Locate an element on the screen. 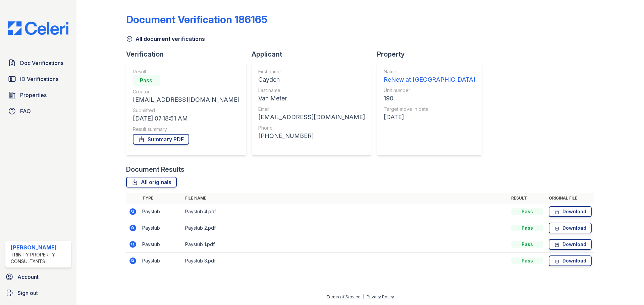 The image size is (644, 305). div: Target move in date is located at coordinates (429, 109).